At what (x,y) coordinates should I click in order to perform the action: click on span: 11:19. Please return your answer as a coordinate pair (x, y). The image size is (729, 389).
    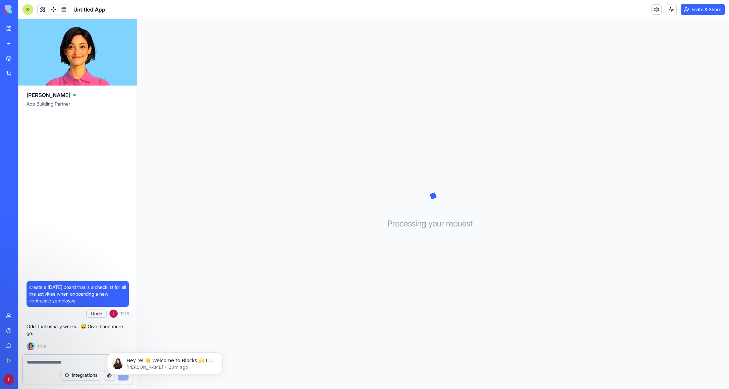
    Looking at the image, I should click on (41, 347).